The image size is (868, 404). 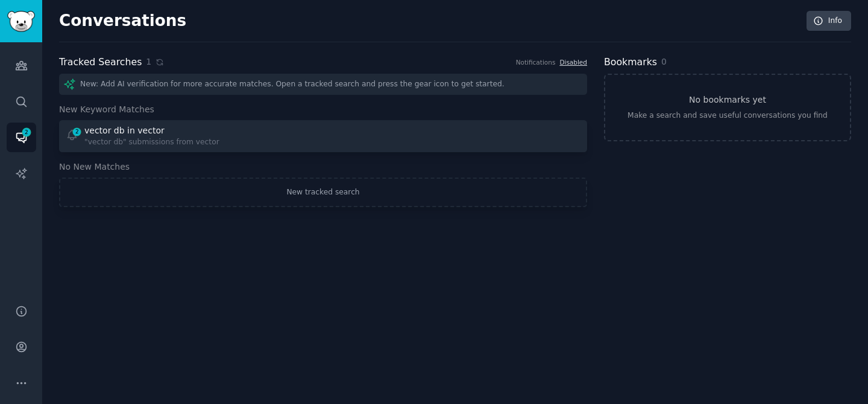 What do you see at coordinates (124, 130) in the screenshot?
I see `div: vector db in vector` at bounding box center [124, 130].